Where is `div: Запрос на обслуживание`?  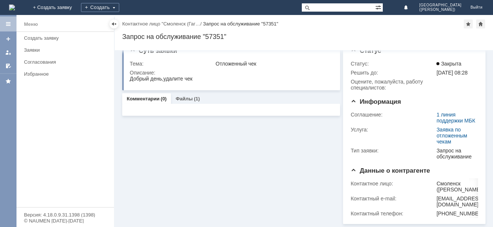
div: Запрос на обслуживание is located at coordinates (456, 154).